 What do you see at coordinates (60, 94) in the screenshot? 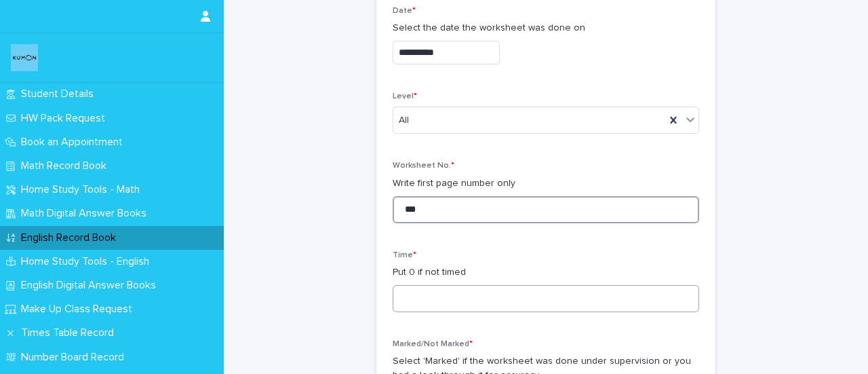
I see `p: Student Details` at bounding box center [60, 94].